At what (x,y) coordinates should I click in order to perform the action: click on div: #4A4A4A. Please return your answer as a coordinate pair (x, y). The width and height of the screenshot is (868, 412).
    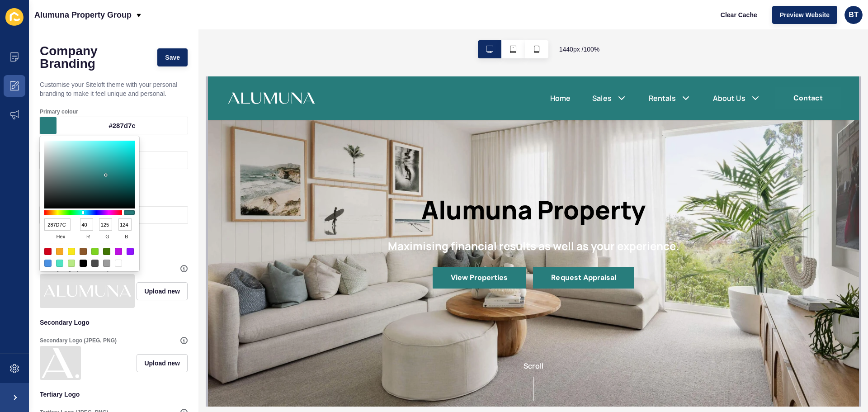
    Looking at the image, I should click on (95, 263).